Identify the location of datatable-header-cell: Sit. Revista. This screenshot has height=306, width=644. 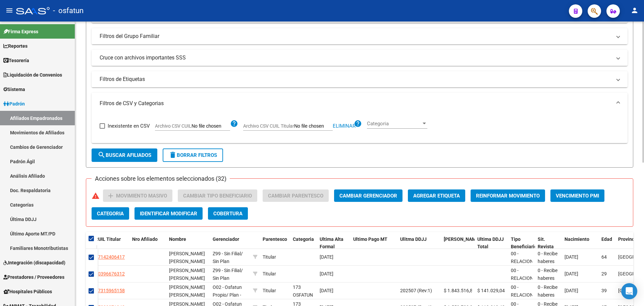
(549, 243).